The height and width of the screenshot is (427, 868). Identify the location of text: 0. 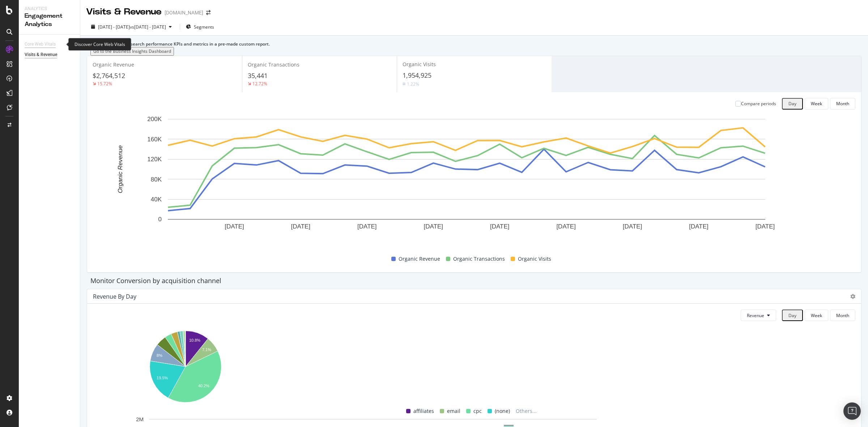
(160, 219).